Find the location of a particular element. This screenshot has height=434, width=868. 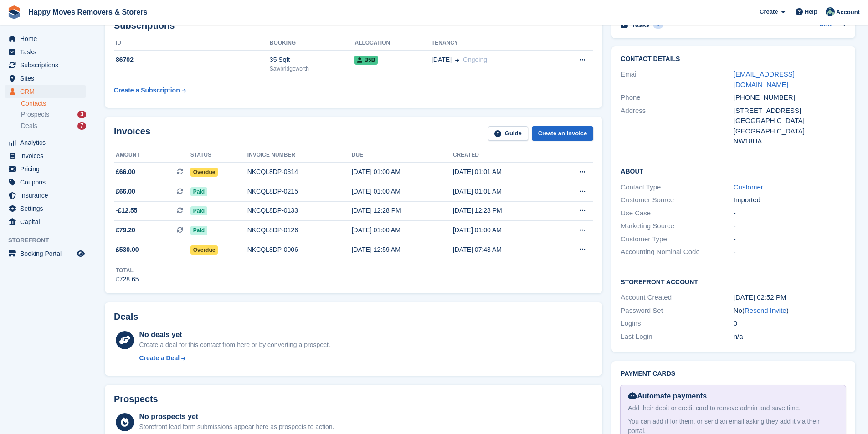

div: No is located at coordinates (790, 311).